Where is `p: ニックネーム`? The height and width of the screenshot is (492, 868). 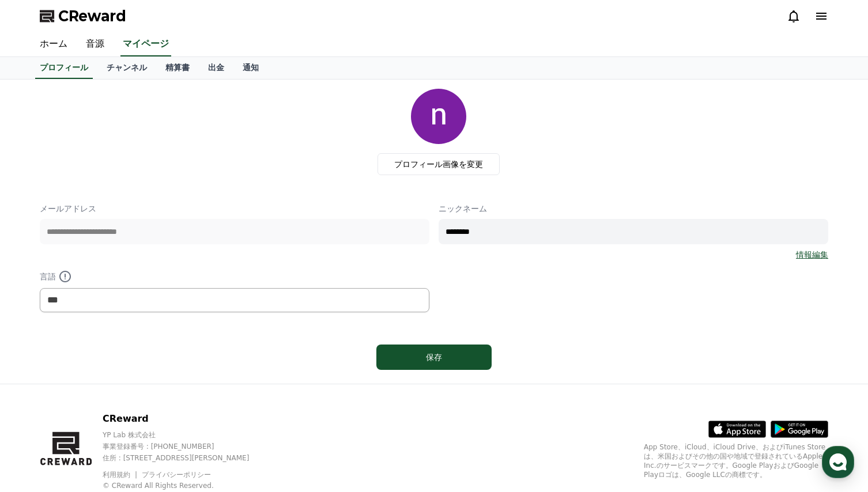 p: ニックネーム is located at coordinates (633, 208).